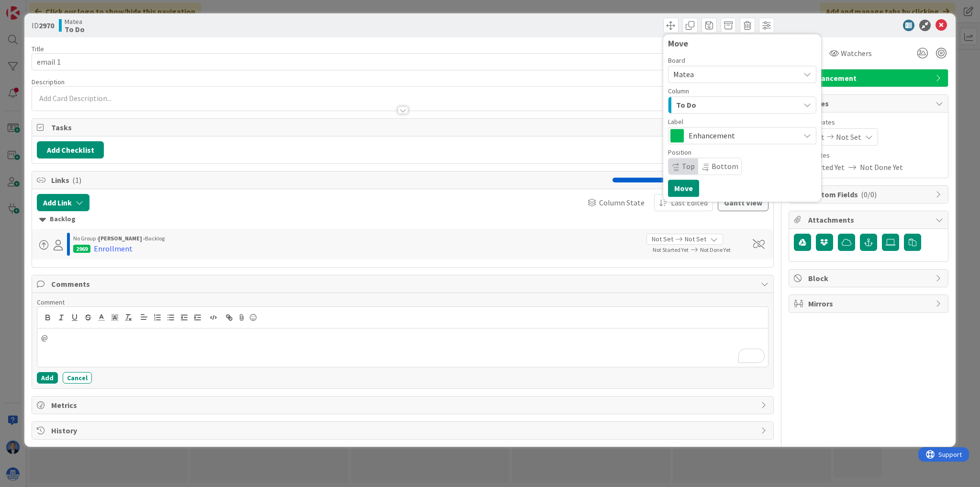 This screenshot has height=487, width=980. What do you see at coordinates (154, 238) in the screenshot?
I see `span: Backlog` at bounding box center [154, 238].